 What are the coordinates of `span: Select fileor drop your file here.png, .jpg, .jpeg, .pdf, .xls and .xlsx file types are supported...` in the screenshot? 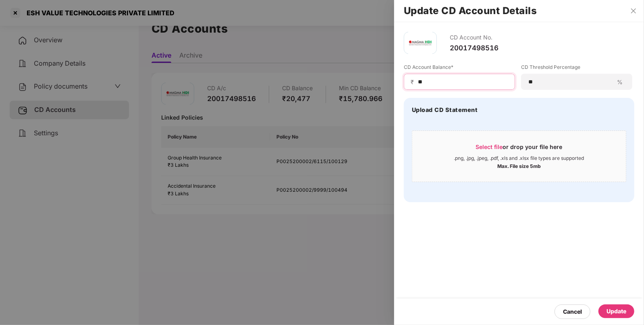 It's located at (519, 156).